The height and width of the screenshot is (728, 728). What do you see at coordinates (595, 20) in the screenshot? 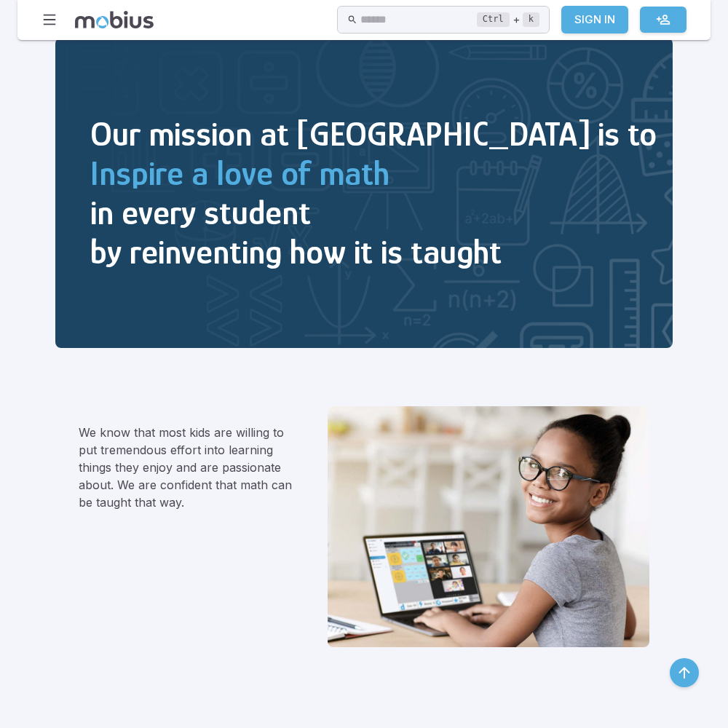
I see `a: Sign In` at bounding box center [595, 20].